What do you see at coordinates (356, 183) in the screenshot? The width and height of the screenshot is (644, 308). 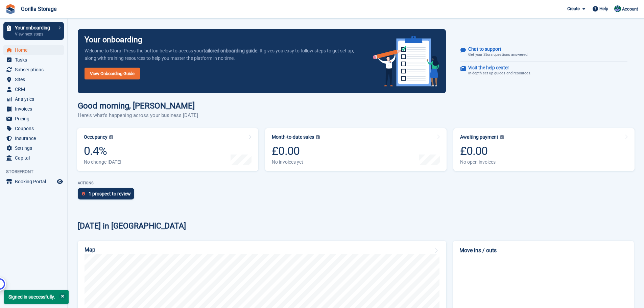 I see `p: ACTIONS` at bounding box center [356, 183].